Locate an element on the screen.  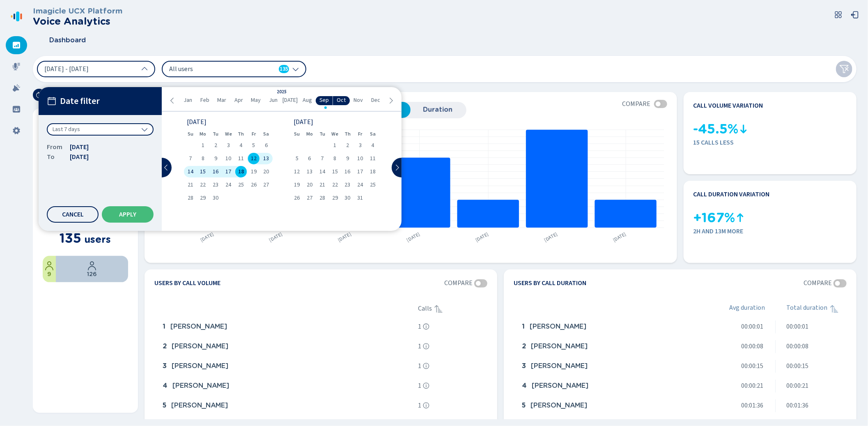
span: Feb is located at coordinates (205, 101).